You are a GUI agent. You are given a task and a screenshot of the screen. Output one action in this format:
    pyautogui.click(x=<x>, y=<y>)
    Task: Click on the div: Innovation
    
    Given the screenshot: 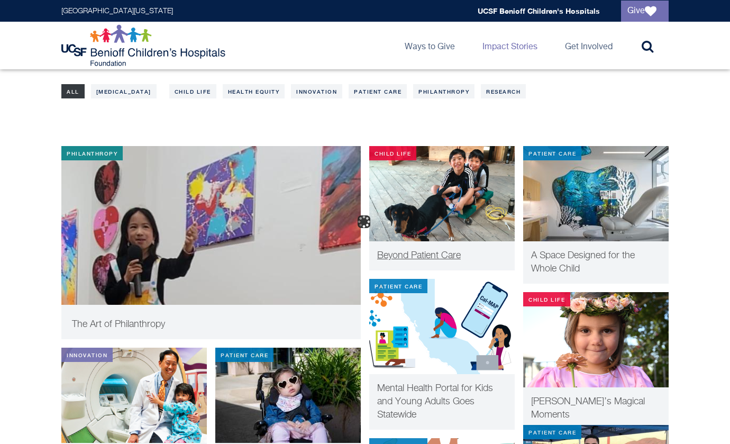 What is the action you would take?
    pyautogui.click(x=87, y=354)
    